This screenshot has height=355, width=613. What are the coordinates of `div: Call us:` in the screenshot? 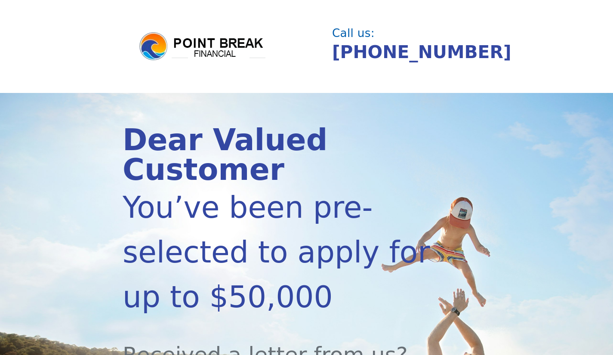 It's located at (408, 33).